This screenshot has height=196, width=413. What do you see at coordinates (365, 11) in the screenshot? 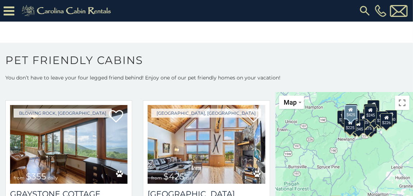
I see `img: search-regular.svg` at bounding box center [365, 11].